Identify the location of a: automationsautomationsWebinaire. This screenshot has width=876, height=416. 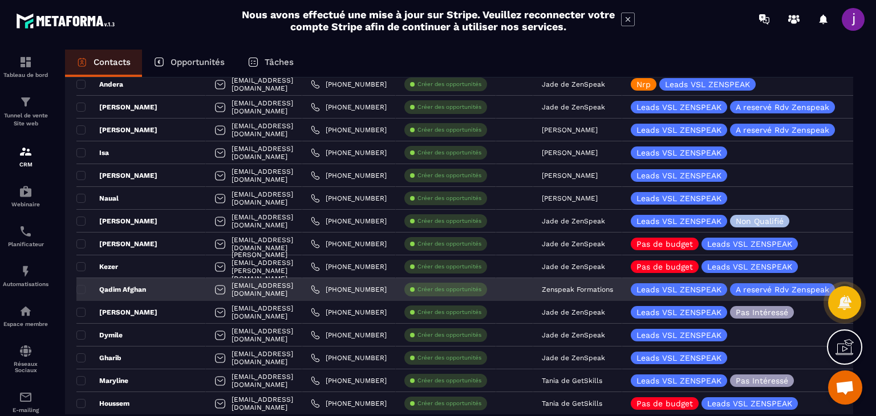
(26, 196).